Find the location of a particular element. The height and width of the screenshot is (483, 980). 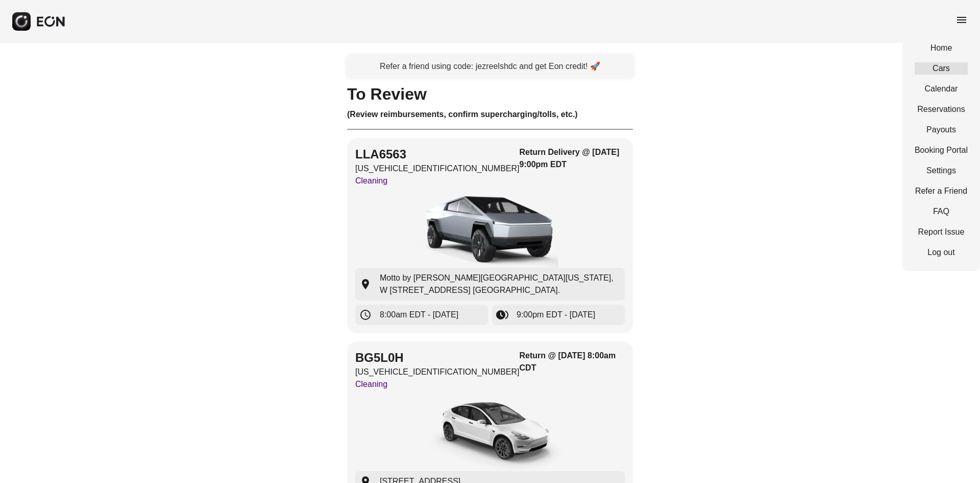

span: location_on is located at coordinates (366, 284).